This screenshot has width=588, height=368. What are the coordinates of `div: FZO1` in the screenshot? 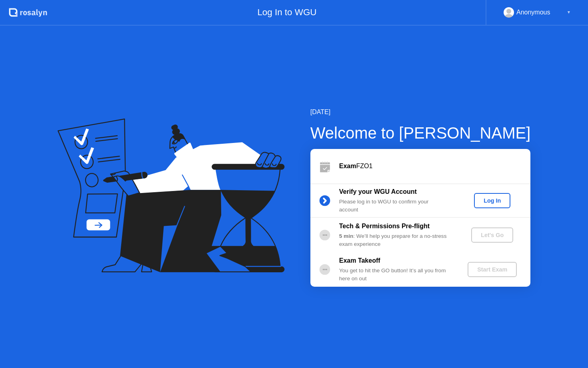 It's located at (435, 166).